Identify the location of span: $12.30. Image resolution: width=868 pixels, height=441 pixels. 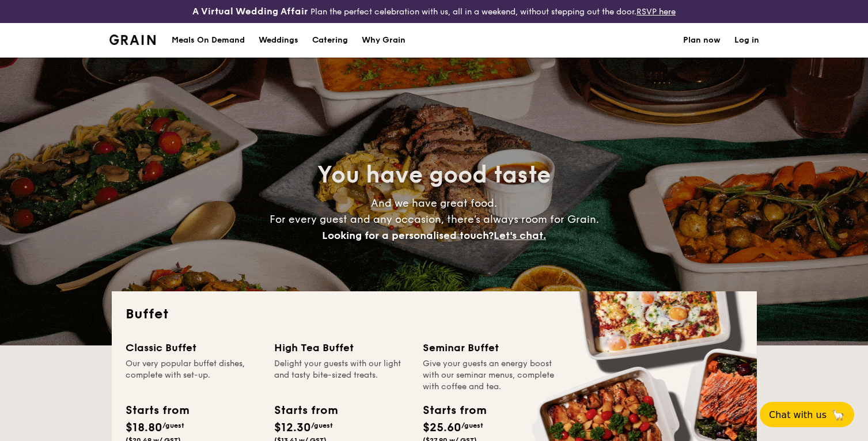
(293, 428).